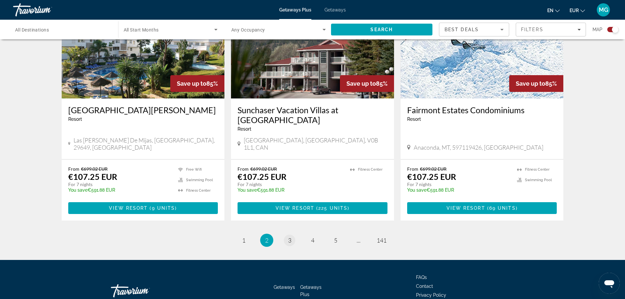 The image size is (625, 299). What do you see at coordinates (474, 30) in the screenshot?
I see `mat-select: Sort by` at bounding box center [474, 30].